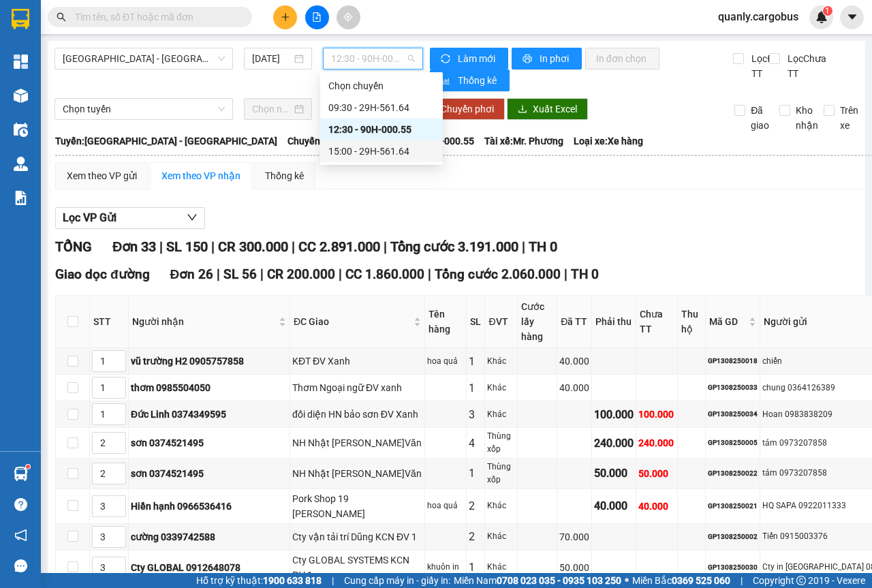 The width and height of the screenshot is (872, 588). Describe the element at coordinates (20, 505) in the screenshot. I see `span: question-circle` at that location.